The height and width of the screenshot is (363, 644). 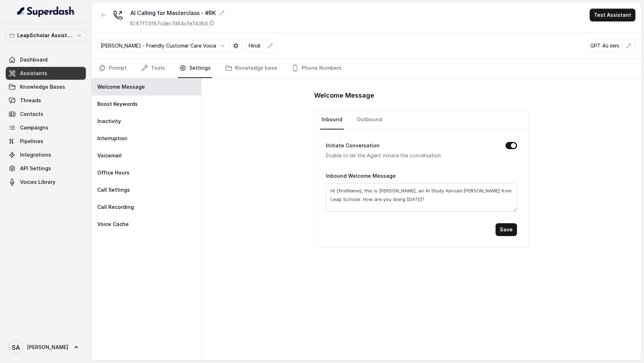 What do you see at coordinates (46, 142) in the screenshot?
I see `a: Pipelines` at bounding box center [46, 142].